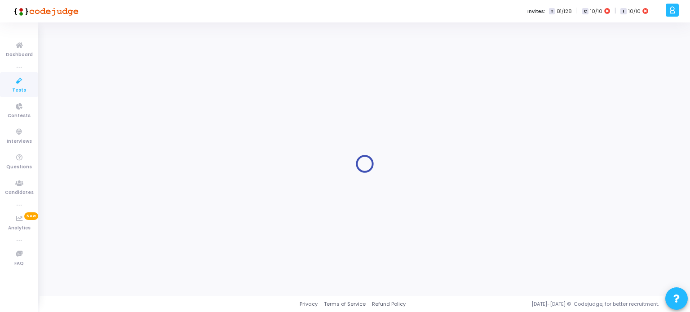  What do you see at coordinates (19, 116) in the screenshot?
I see `span: Contests` at bounding box center [19, 116].